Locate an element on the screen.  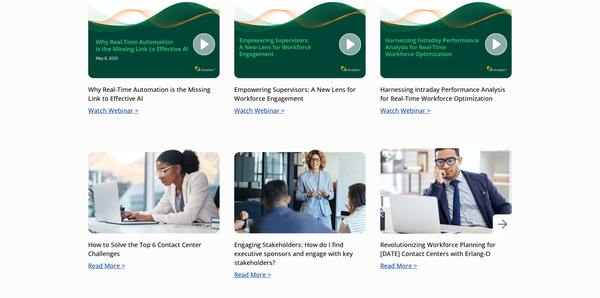
p: Why Real-Time Automation is the Missing Link to Effective AI is located at coordinates (154, 94).